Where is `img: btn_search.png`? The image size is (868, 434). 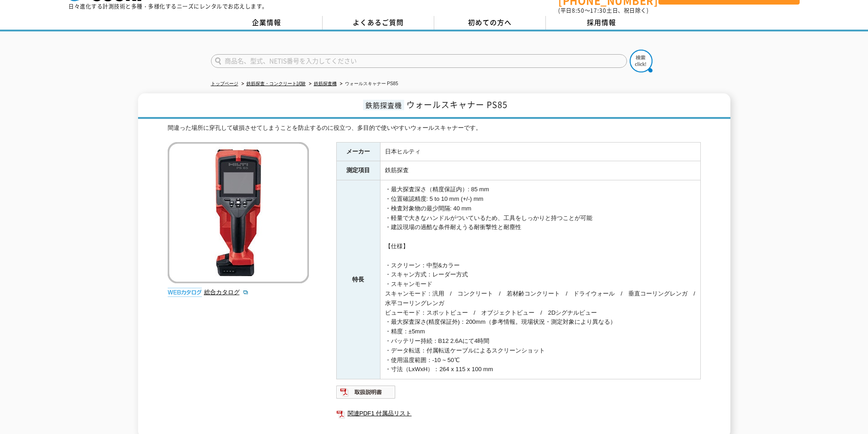 img: btn_search.png is located at coordinates (641, 61).